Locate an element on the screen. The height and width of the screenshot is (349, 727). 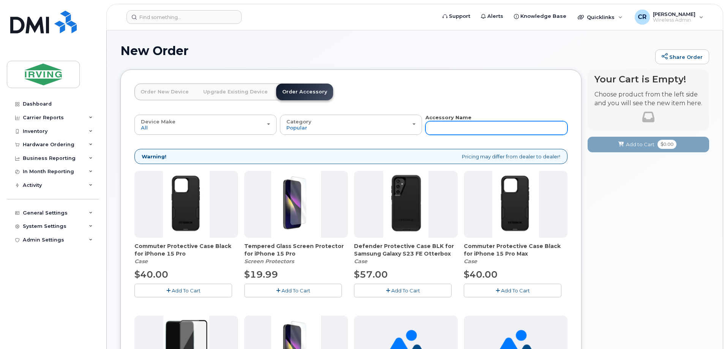
span: Tempered Glass Screen Protector for iPhone 15 Pro is located at coordinates (296, 250).